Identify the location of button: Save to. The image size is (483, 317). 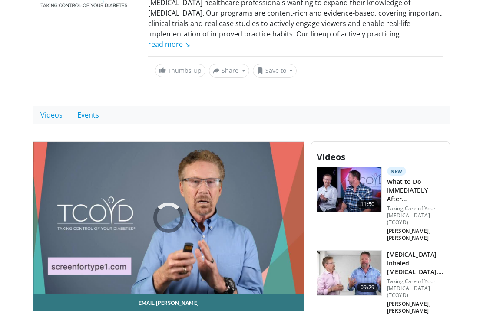
(275, 71).